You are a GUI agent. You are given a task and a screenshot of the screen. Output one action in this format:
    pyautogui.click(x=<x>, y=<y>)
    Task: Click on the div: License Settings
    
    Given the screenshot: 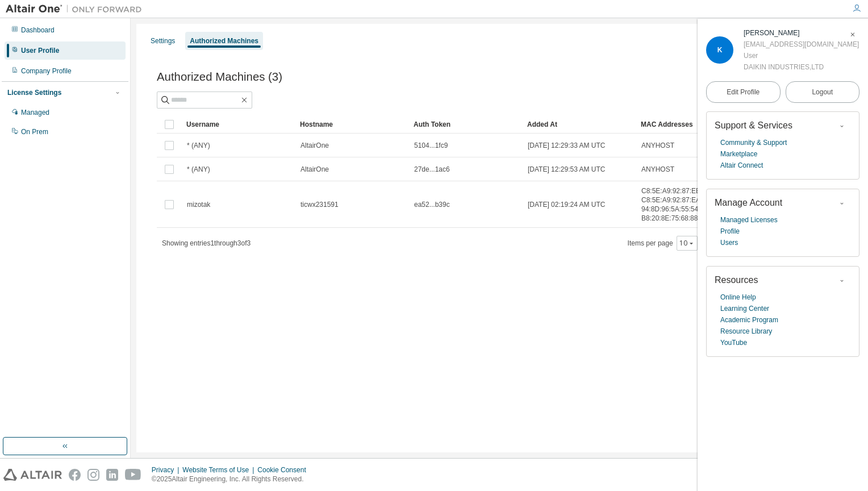 What is the action you would take?
    pyautogui.click(x=34, y=92)
    